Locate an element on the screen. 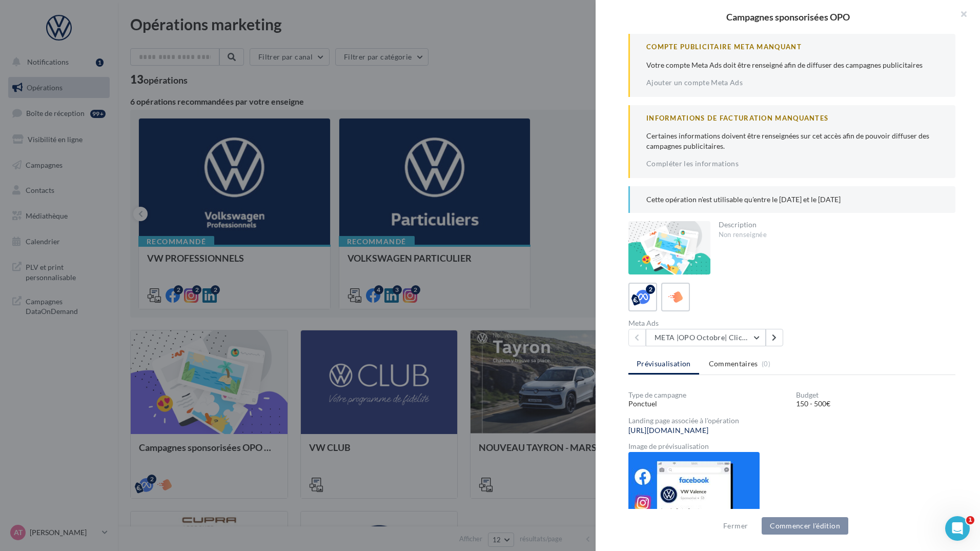 The height and width of the screenshot is (551, 980). span: Commentaires is located at coordinates (733, 364).